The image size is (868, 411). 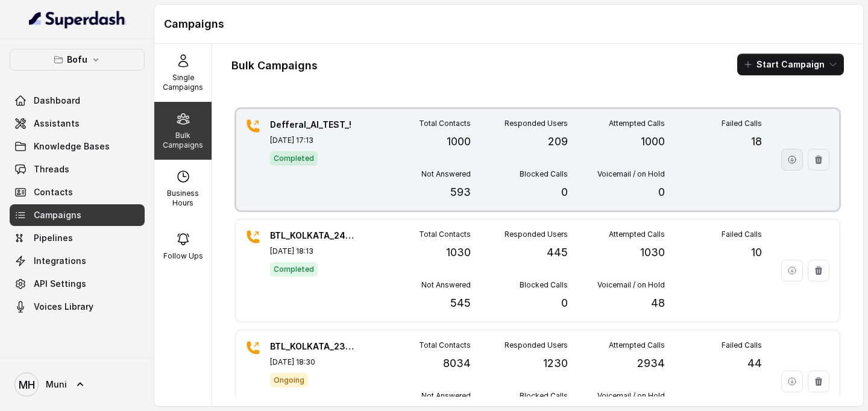 I want to click on h1: Bulk Campaigns, so click(x=275, y=66).